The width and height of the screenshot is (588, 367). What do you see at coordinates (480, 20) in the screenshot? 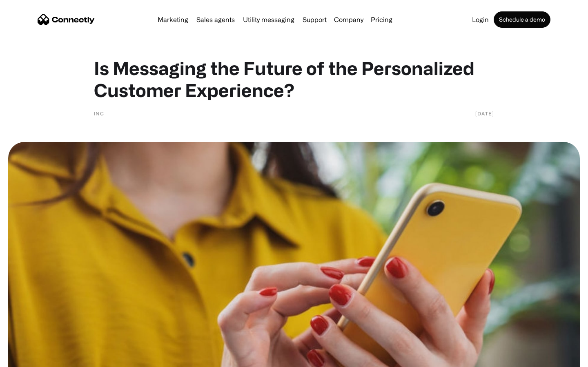
I see `a: Login` at bounding box center [480, 20].